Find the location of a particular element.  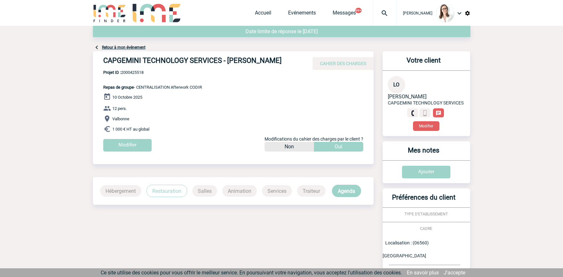

a: Accueil is located at coordinates (263, 14).